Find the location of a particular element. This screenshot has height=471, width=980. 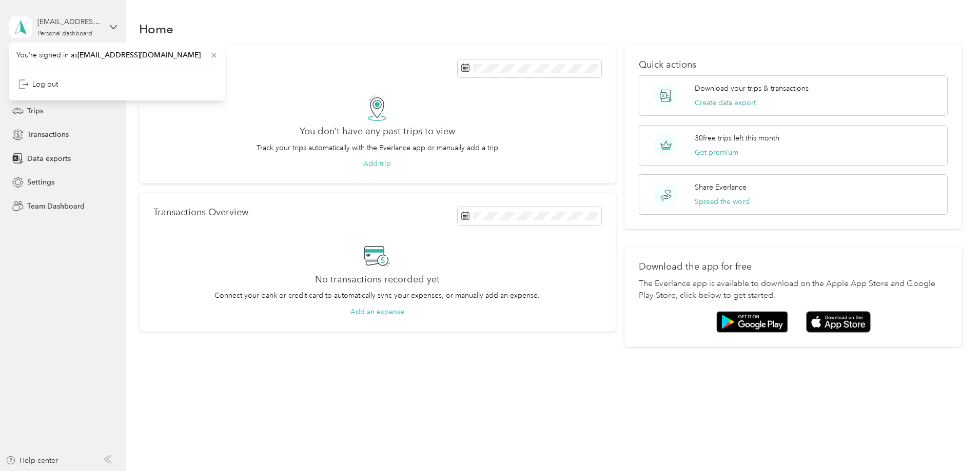

p: Quick actions is located at coordinates (793, 65).